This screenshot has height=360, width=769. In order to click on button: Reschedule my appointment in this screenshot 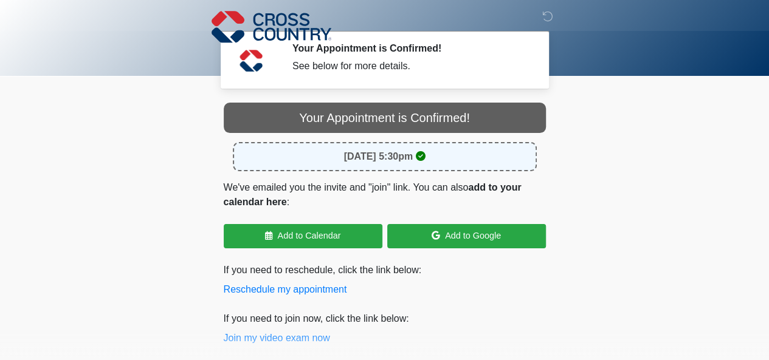, I will do `click(285, 290)`.